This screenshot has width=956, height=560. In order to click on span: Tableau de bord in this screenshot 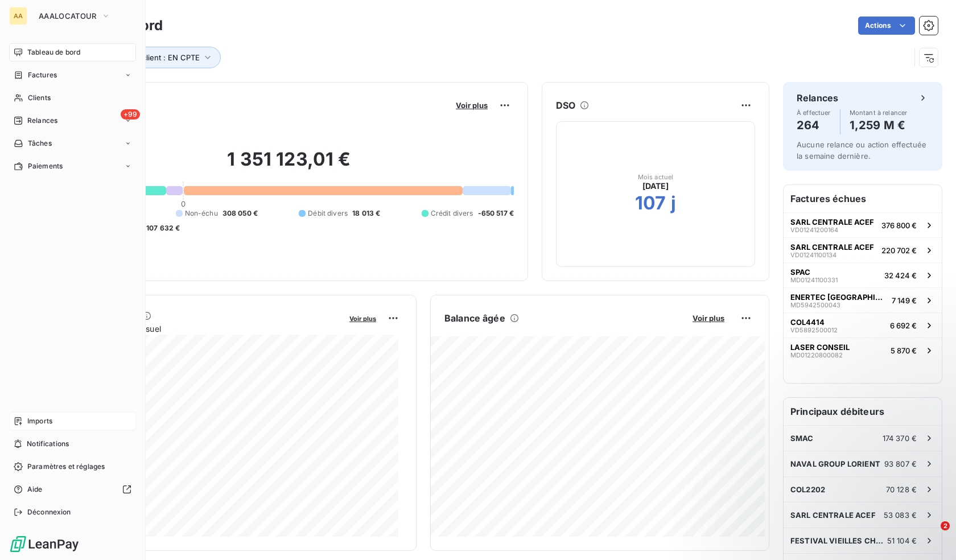, I will do `click(53, 52)`.